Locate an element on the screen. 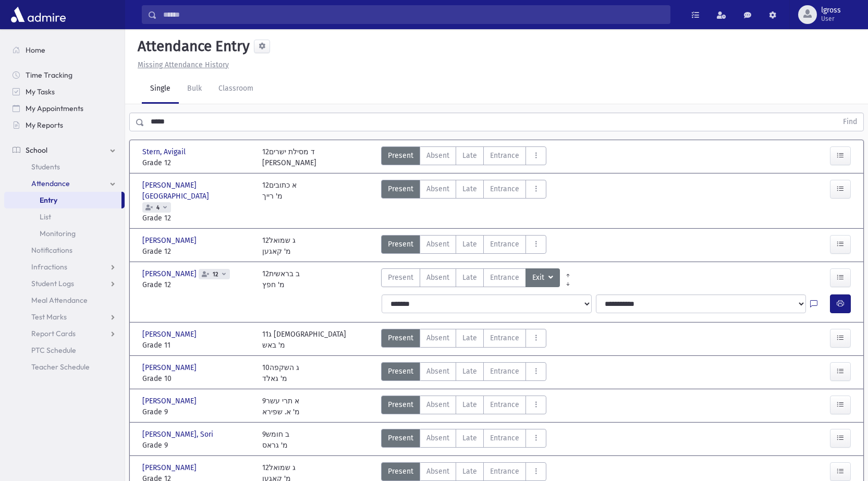  a: Attendance is located at coordinates (64, 184).